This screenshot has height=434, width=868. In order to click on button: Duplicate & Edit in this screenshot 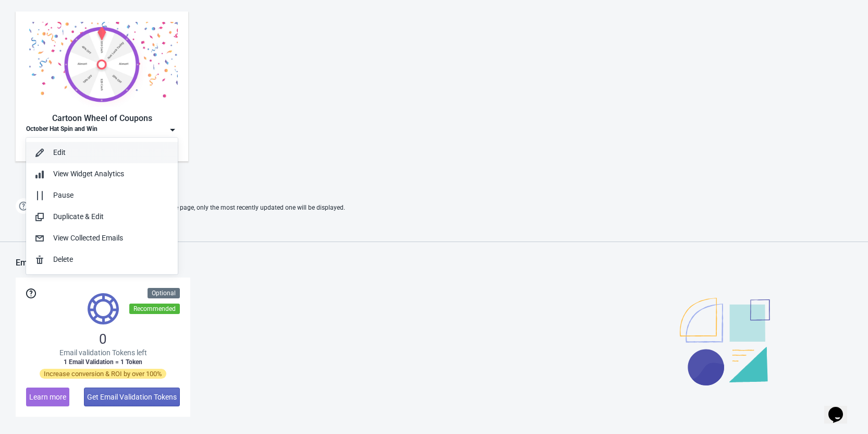, I will do `click(102, 216)`.